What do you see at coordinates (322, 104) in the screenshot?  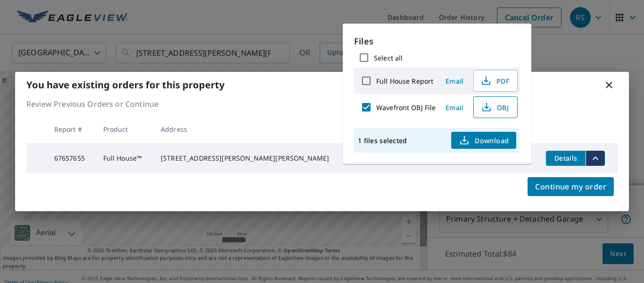 I see `p: Review Previous Orders or Continue` at bounding box center [322, 104].